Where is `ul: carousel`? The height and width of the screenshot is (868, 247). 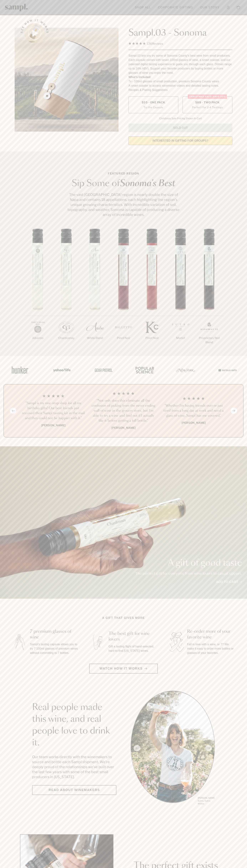
ul: carousel is located at coordinates (173, 748).